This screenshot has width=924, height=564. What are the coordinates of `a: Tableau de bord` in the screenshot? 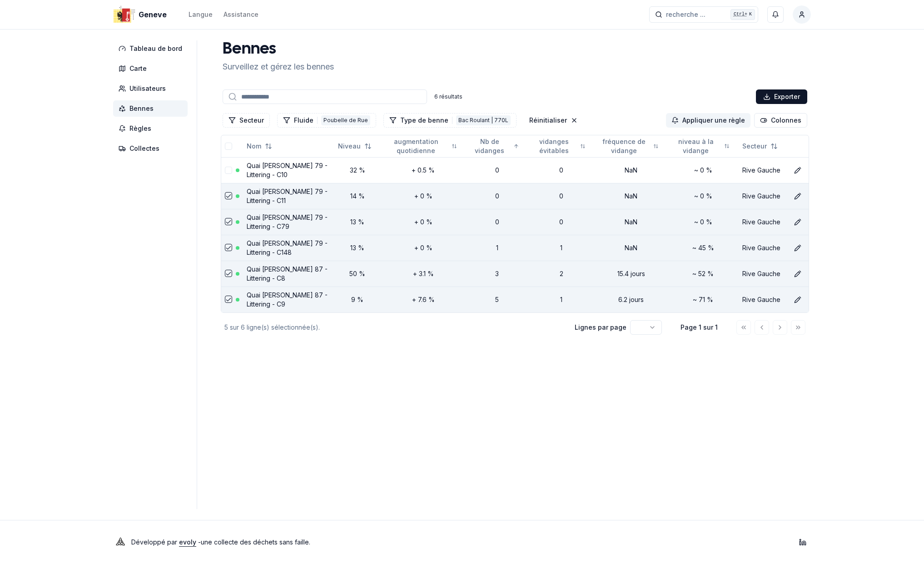 It's located at (152, 49).